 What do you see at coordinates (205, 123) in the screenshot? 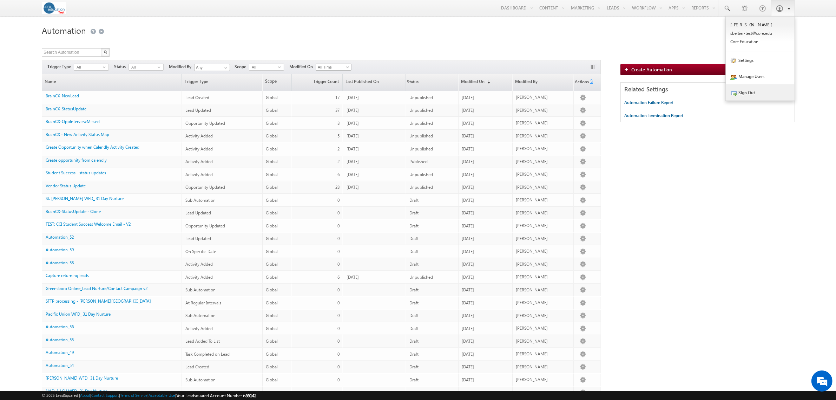
I see `span: Opportunity Updated` at bounding box center [205, 123].